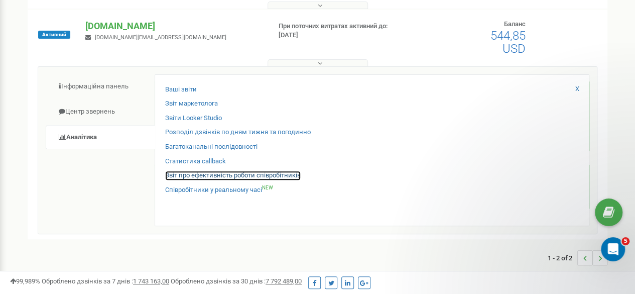 The width and height of the screenshot is (635, 294). What do you see at coordinates (193, 118) in the screenshot?
I see `a: Звіти Looker Studio` at bounding box center [193, 118].